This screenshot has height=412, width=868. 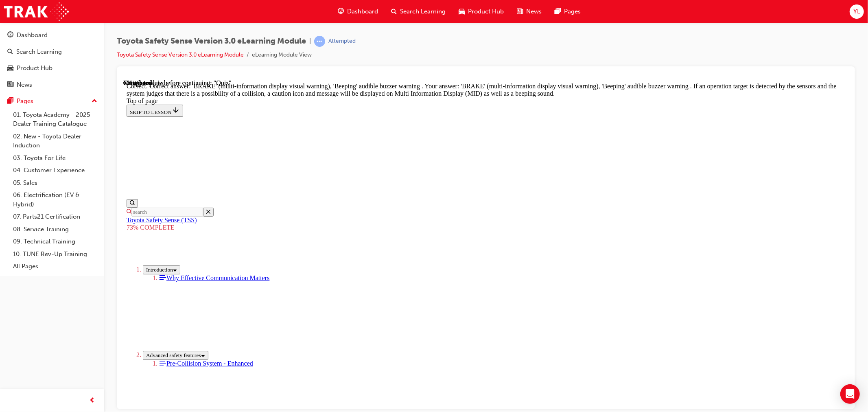 What do you see at coordinates (55, 217) in the screenshot?
I see `a: 07. Parts21 Certification` at bounding box center [55, 217].